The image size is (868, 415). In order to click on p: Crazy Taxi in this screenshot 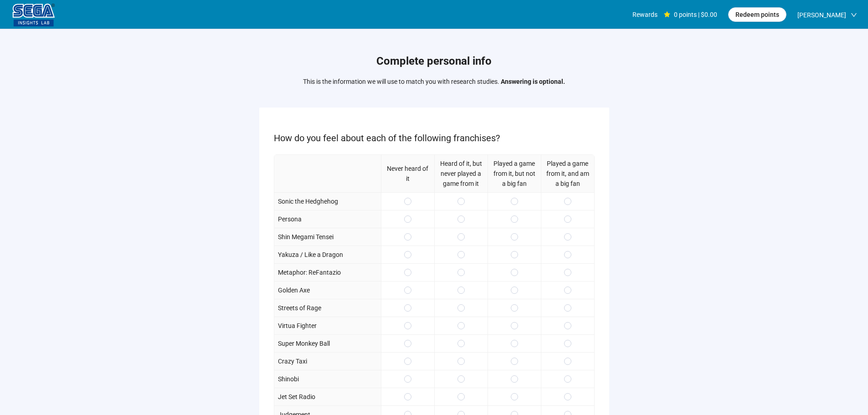, I will do `click(293, 361)`.